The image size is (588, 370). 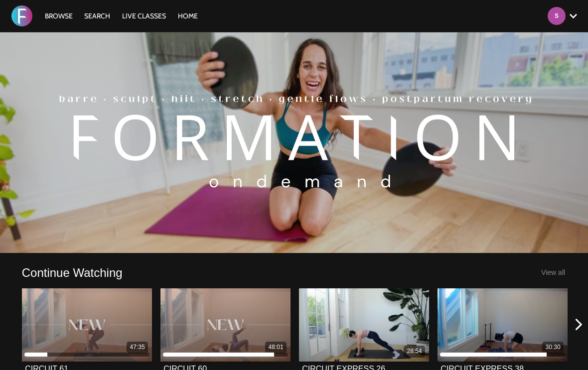 I want to click on a: LIVE CLASSES, so click(x=144, y=16).